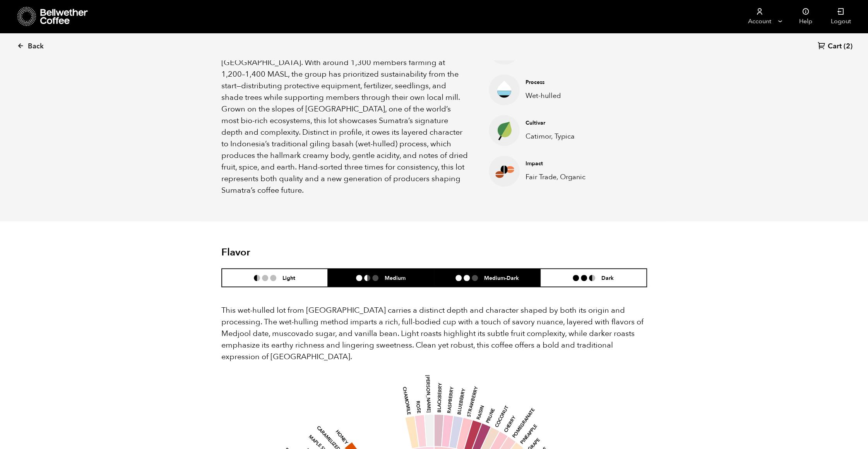 The image size is (868, 449). Describe the element at coordinates (607, 277) in the screenshot. I see `h6: Dark` at that location.